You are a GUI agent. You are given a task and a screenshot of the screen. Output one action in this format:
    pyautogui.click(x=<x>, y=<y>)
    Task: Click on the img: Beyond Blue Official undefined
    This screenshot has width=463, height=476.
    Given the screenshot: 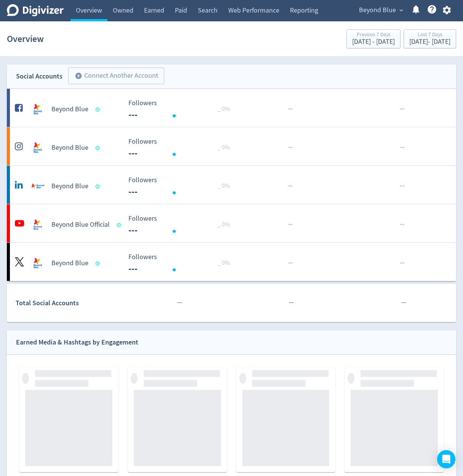 What is the action you would take?
    pyautogui.click(x=38, y=225)
    